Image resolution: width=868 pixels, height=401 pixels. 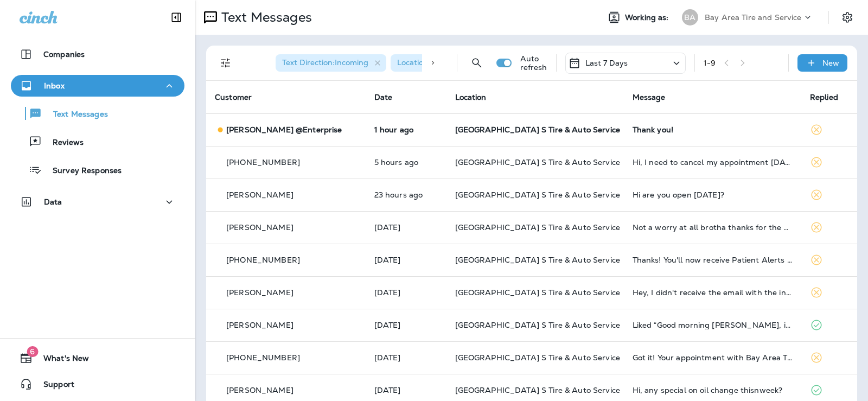 What do you see at coordinates (226, 63) in the screenshot?
I see `button: Filters` at bounding box center [226, 63].